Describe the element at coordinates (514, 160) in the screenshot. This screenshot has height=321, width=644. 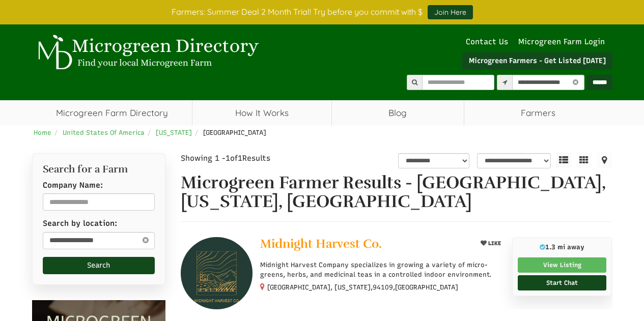
I see `select: sortbox-1` at that location.